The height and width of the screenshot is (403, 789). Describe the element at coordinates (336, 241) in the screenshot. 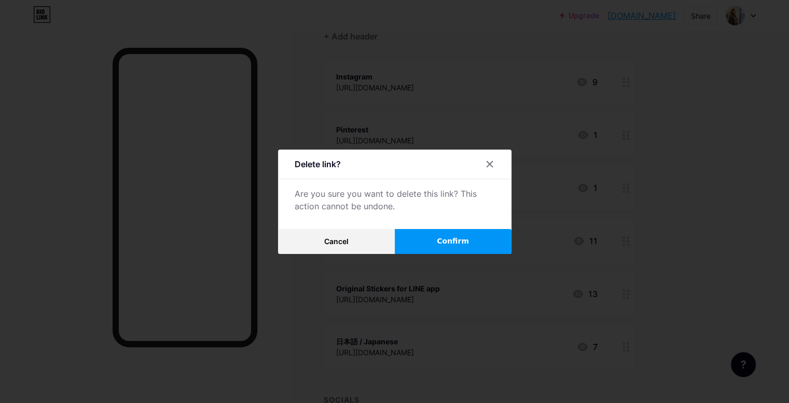

I see `button: Cancel` at that location.